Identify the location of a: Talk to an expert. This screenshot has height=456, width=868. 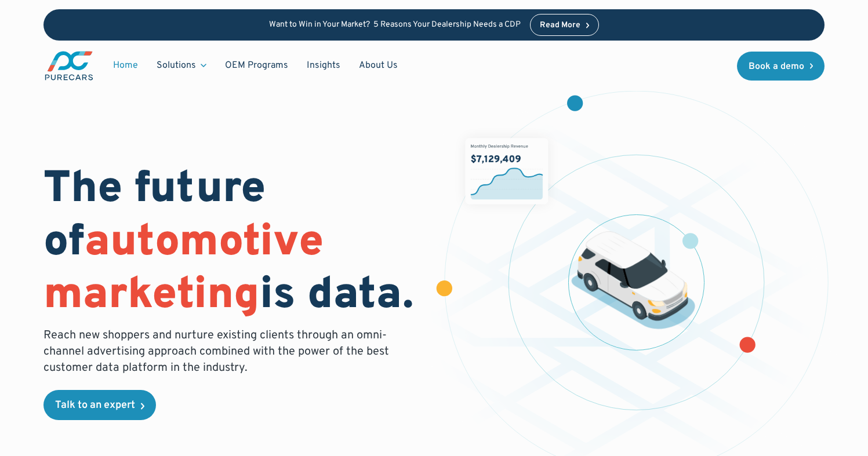
(100, 405).